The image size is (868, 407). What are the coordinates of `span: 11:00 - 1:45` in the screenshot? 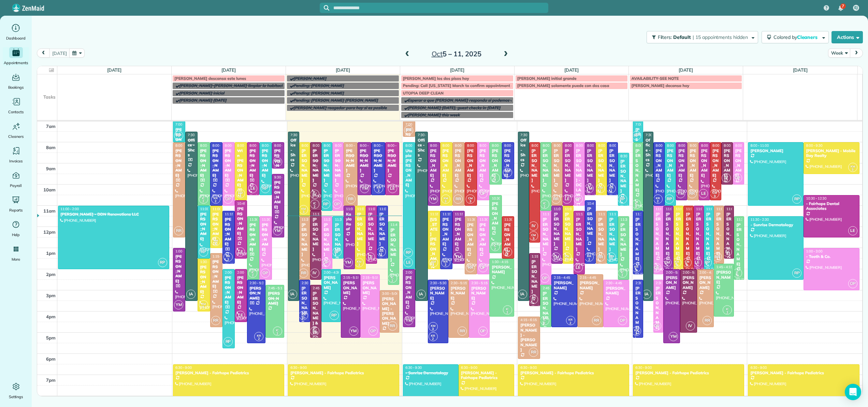 It's located at (562, 208).